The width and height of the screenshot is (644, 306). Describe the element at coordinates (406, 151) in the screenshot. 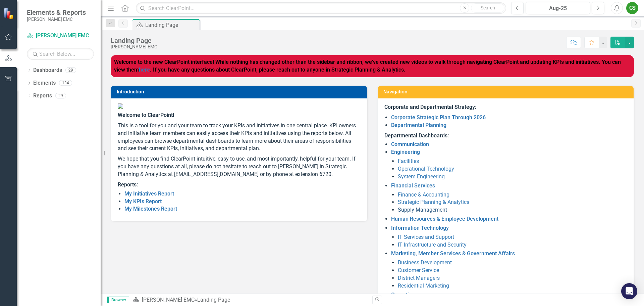

I see `a: Engineering` at that location.